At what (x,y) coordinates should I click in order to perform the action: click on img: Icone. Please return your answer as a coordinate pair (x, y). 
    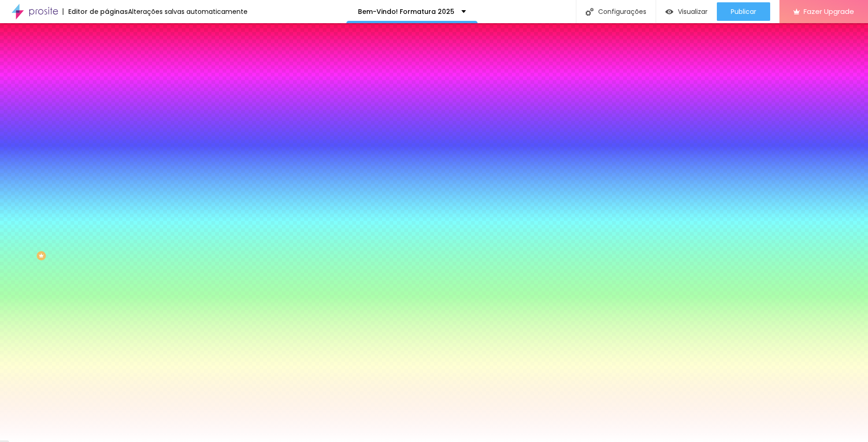
    Looking at the image, I should click on (589, 12).